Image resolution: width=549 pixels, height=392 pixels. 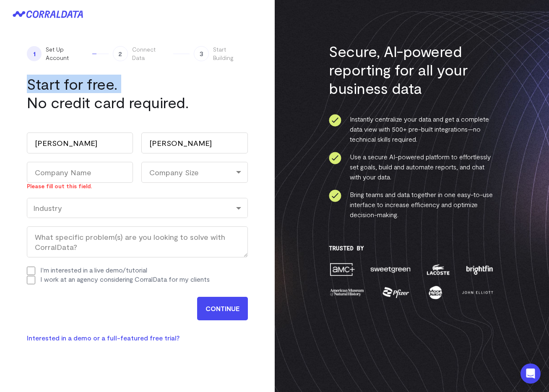 I want to click on span: 3, so click(x=201, y=54).